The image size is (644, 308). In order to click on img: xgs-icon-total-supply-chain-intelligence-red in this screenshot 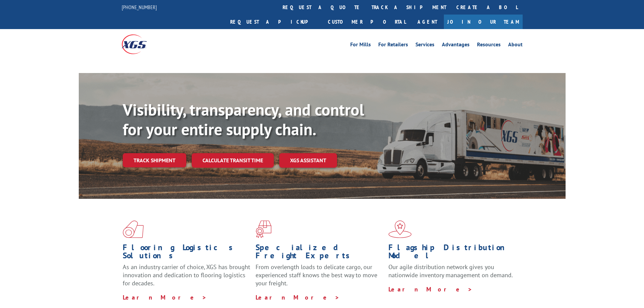, I will do `click(133, 230)`.